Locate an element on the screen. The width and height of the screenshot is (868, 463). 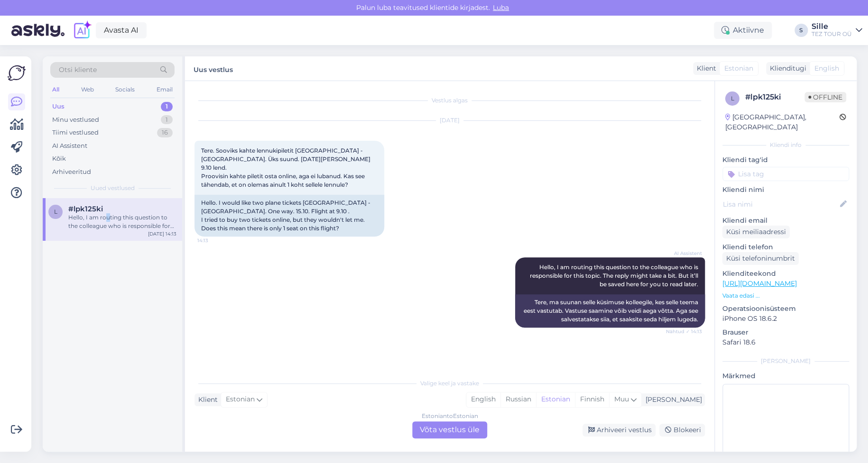
input: Lisa tag is located at coordinates (785, 174).